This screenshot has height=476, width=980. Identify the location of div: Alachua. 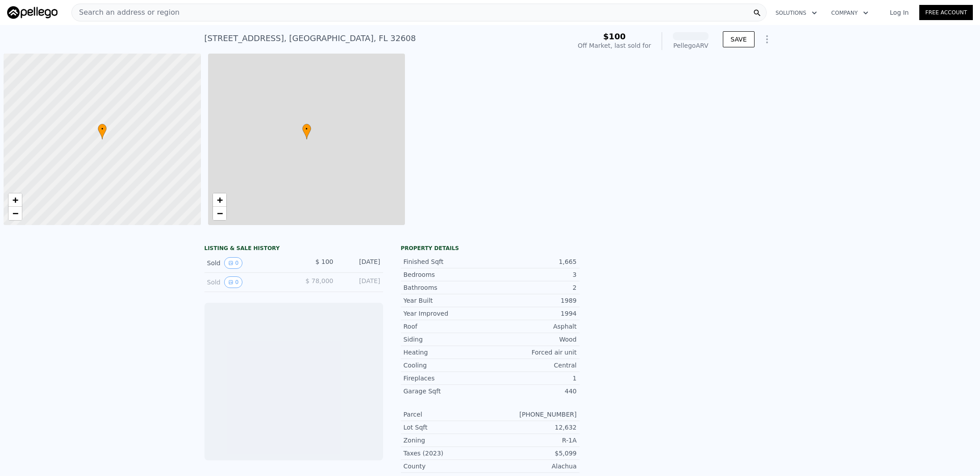
(534, 467).